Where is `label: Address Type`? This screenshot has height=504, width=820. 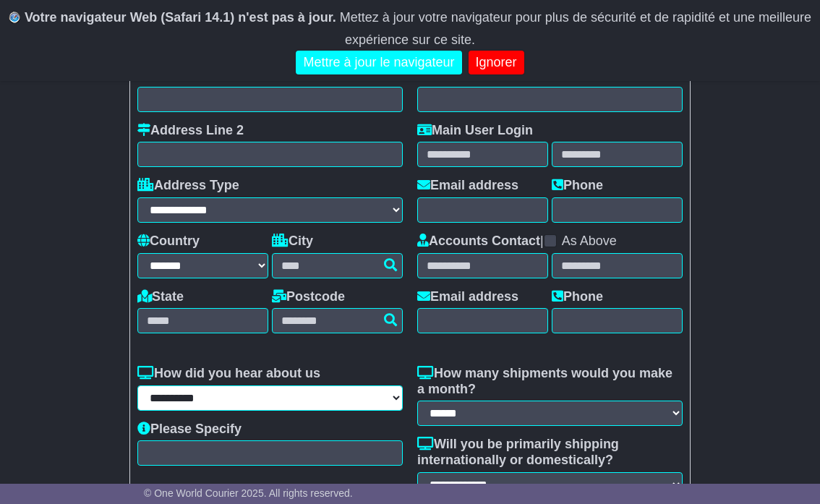
label: Address Type is located at coordinates (188, 186).